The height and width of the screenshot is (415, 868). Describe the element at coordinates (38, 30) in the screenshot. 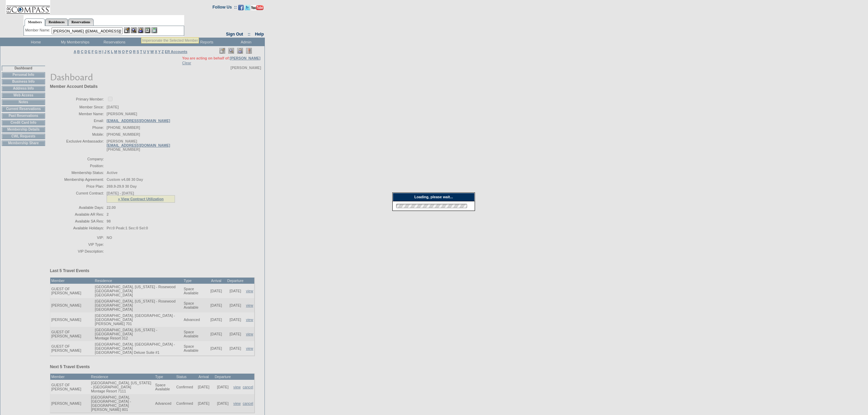

I see `div: Member Name:` at that location.